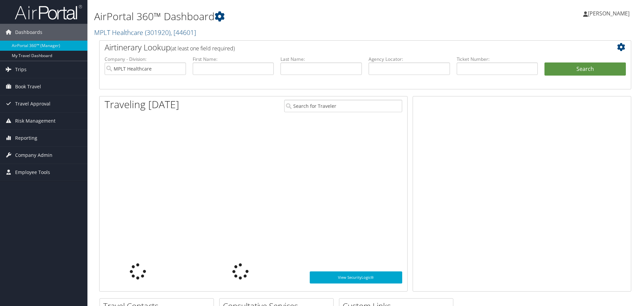 The image size is (643, 306). Describe the element at coordinates (26, 138) in the screenshot. I see `span: Reporting` at that location.